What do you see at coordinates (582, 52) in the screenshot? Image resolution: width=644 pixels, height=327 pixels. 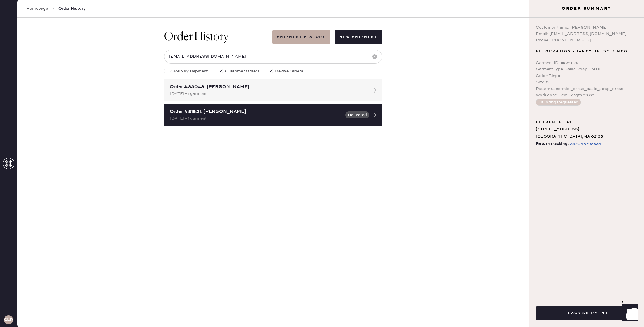 I see `span: Reformation - Tancy Dress Bingo` at bounding box center [582, 52].